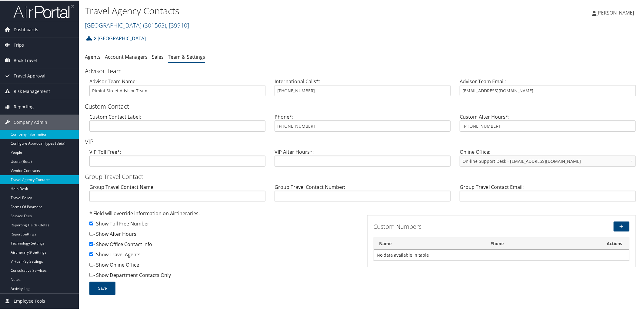 The width and height of the screenshot is (644, 309). What do you see at coordinates (548, 159) in the screenshot?
I see `div: Online Office:` at bounding box center [548, 159].